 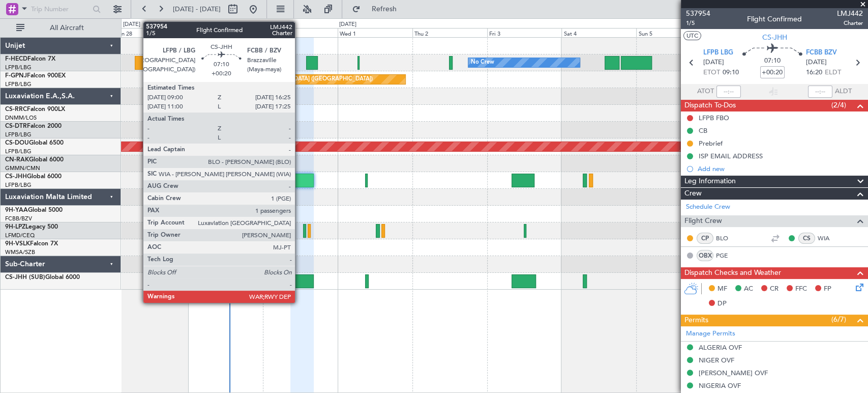 What do you see at coordinates (16, 210) in the screenshot?
I see `span: 9H-YAA` at bounding box center [16, 210].